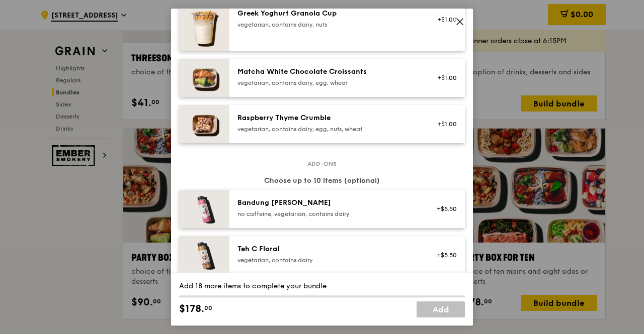 This screenshot has height=334, width=644. I want to click on span: 00, so click(208, 309).